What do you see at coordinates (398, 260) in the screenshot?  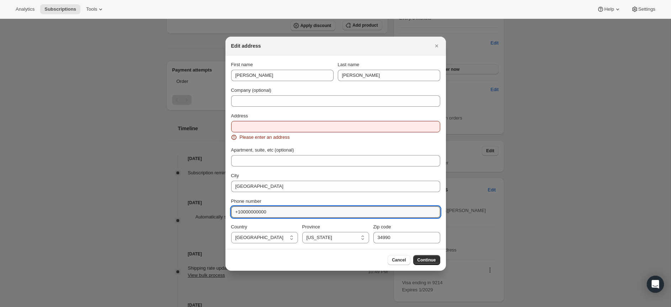 I see `button: Cancel` at bounding box center [398, 260].